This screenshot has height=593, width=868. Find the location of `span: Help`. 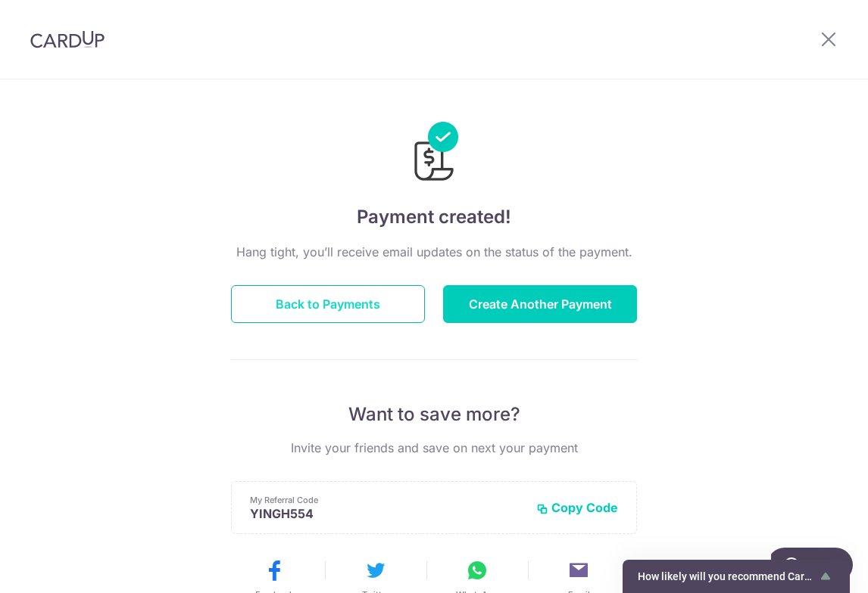

span: Help is located at coordinates (49, 18).